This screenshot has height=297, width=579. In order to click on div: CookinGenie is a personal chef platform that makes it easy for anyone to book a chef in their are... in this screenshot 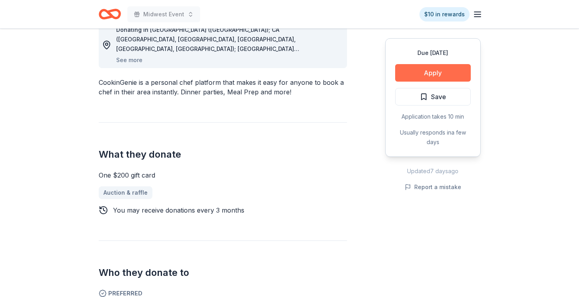, I will do `click(223, 87)`.